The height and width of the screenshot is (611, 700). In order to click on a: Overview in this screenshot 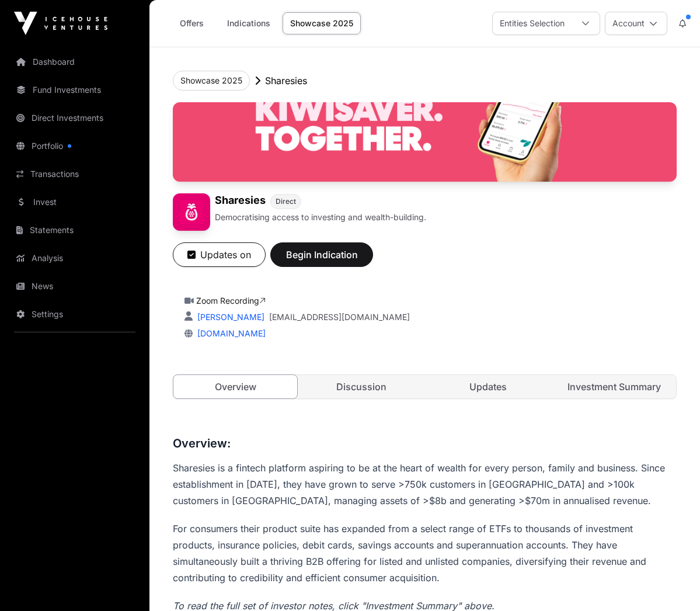, I will do `click(235, 386)`.